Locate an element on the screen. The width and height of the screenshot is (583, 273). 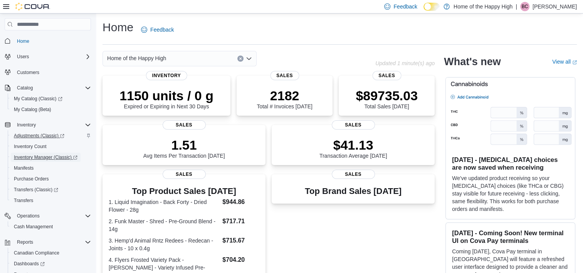
button: Open list of options is located at coordinates (249, 59).